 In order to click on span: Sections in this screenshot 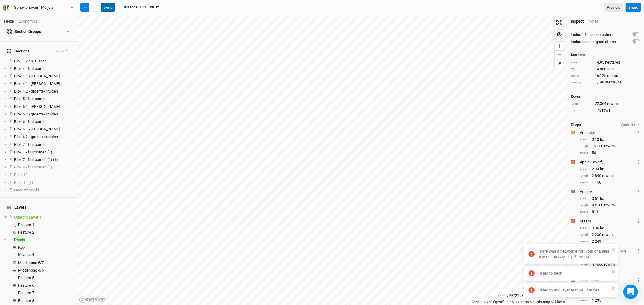, I will do `click(19, 51)`.